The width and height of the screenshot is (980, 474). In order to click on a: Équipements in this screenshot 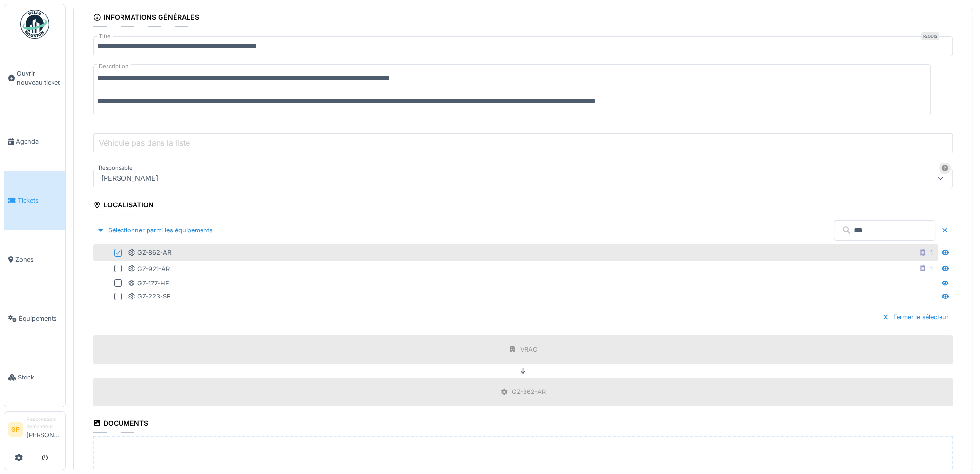, I will do `click(35, 319)`.